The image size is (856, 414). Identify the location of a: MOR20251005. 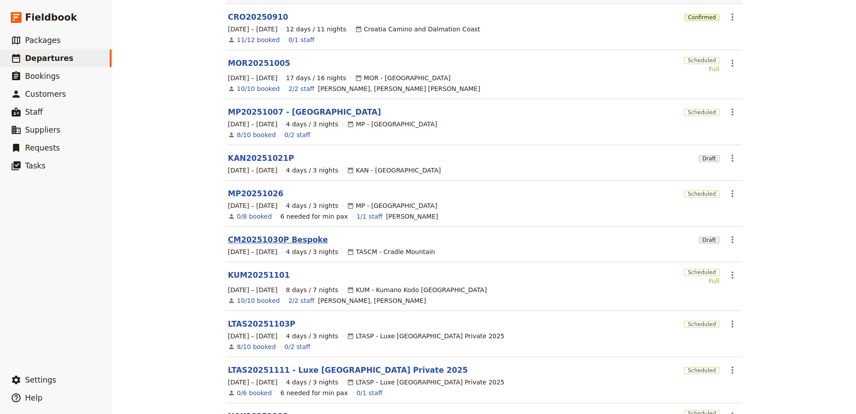
(259, 63).